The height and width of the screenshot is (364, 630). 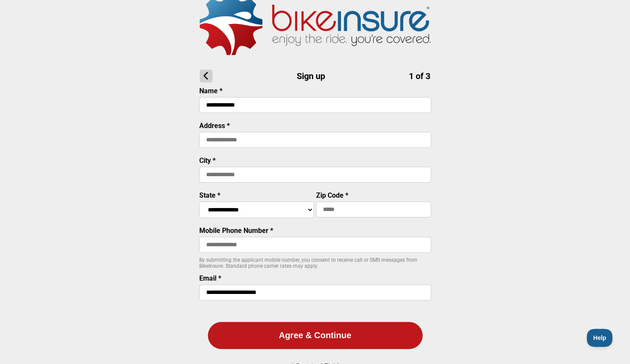 What do you see at coordinates (315, 335) in the screenshot?
I see `button: Agree & Continue` at bounding box center [315, 335].